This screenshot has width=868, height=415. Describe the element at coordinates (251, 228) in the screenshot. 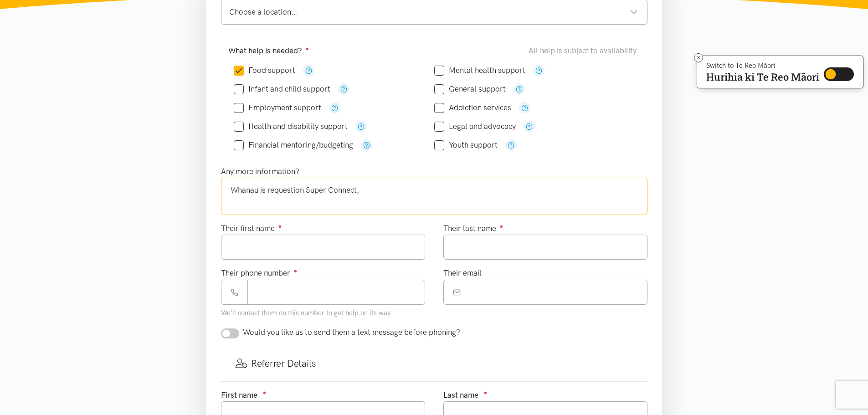

I see `label: Their first name` at that location.